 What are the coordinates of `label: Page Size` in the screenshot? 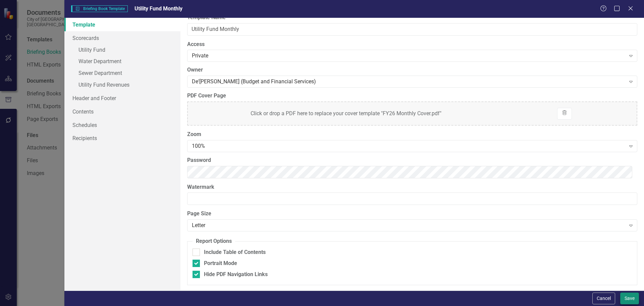 It's located at (412, 213).